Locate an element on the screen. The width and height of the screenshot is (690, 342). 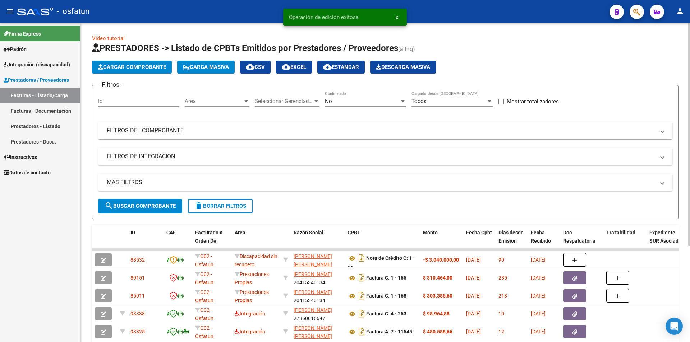
datatable-header-cell: Razón Social is located at coordinates (318, 241).